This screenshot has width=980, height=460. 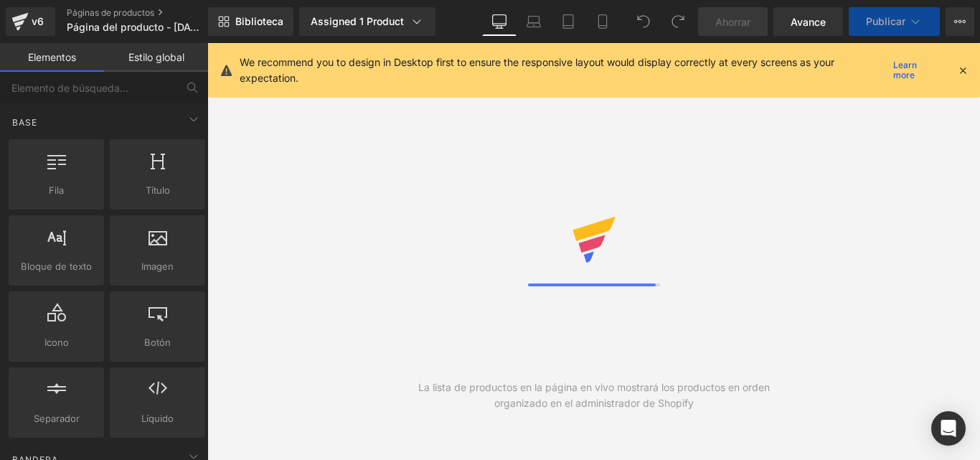 I want to click on div: Open Intercom Messenger, so click(x=949, y=428).